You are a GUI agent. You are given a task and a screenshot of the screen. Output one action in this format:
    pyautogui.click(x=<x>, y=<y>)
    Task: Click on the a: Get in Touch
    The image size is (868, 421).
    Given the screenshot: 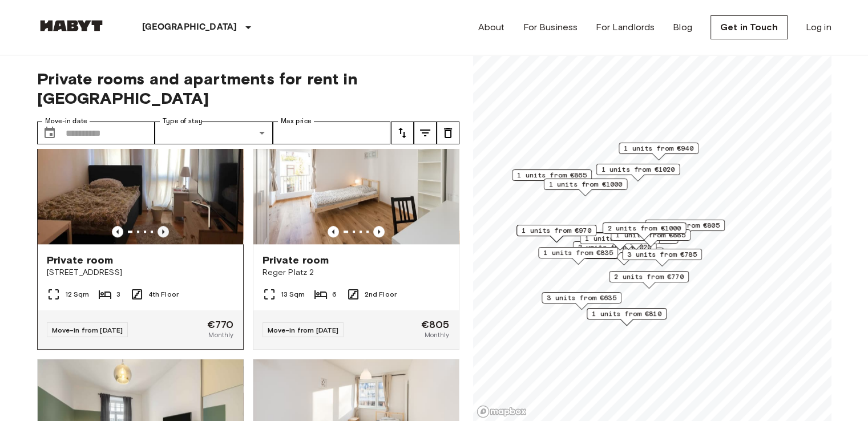 What is the action you would take?
    pyautogui.click(x=749, y=27)
    